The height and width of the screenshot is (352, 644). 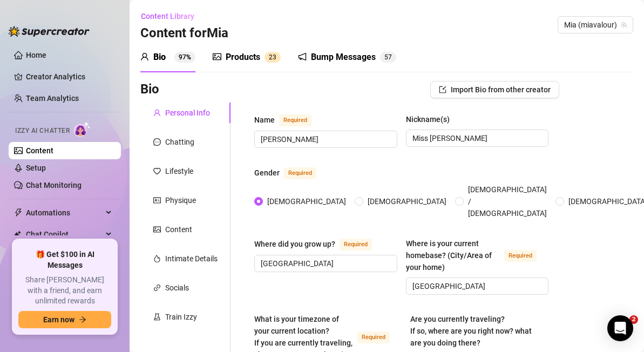 What do you see at coordinates (443, 89) in the screenshot?
I see `span: import` at bounding box center [443, 89].